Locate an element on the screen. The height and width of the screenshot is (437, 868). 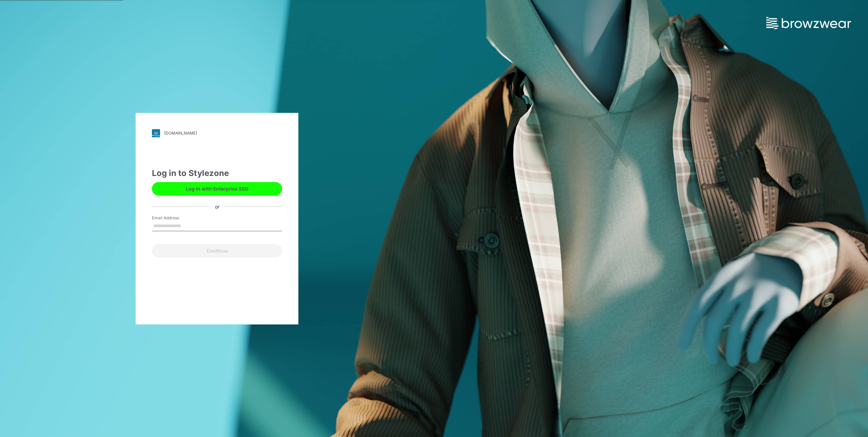
label: Email Address is located at coordinates (175, 218).